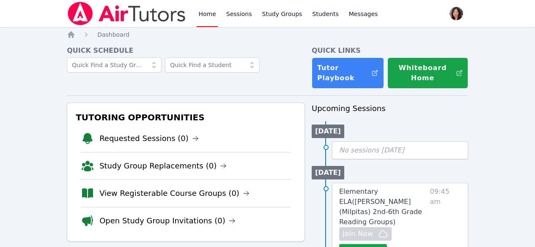 The image size is (535, 247). I want to click on h3: Upcoming Sessions, so click(390, 109).